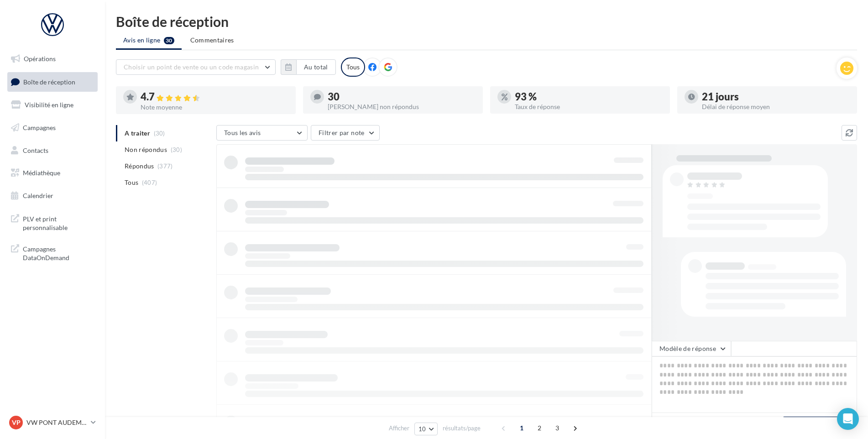 Image resolution: width=868 pixels, height=439 pixels. I want to click on span: 1, so click(521, 428).